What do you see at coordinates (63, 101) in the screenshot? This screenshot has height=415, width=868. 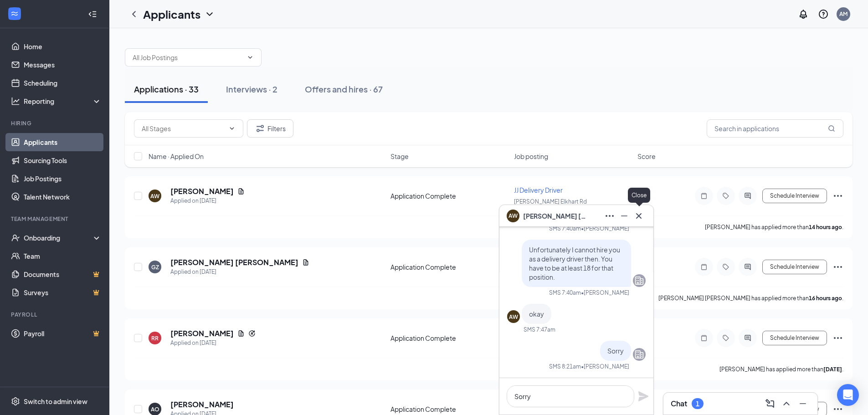 I see `div: Reporting` at bounding box center [63, 101].